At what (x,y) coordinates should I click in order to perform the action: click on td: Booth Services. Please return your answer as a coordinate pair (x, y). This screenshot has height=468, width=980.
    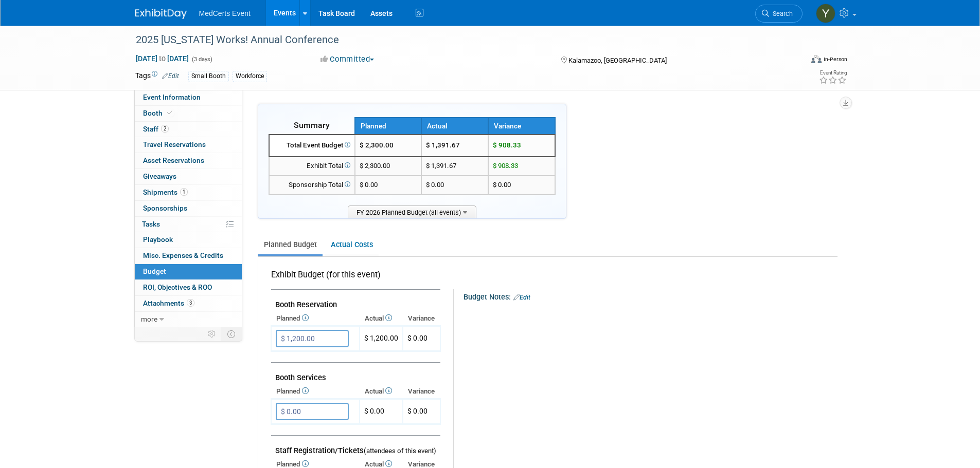
    Looking at the image, I should click on (355, 374).